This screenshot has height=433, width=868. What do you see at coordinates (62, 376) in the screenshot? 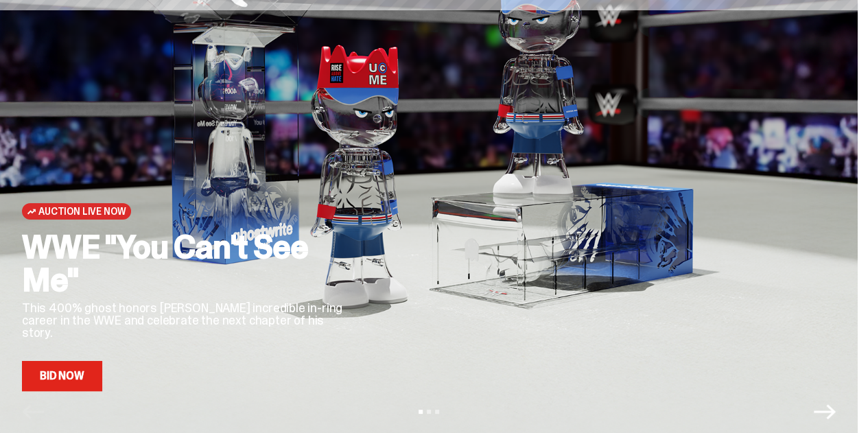
I see `a: Bid Now` at bounding box center [62, 376].